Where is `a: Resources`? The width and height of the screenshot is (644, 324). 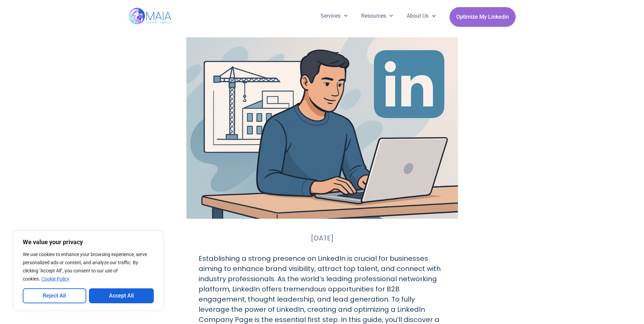 a: Resources is located at coordinates (377, 16).